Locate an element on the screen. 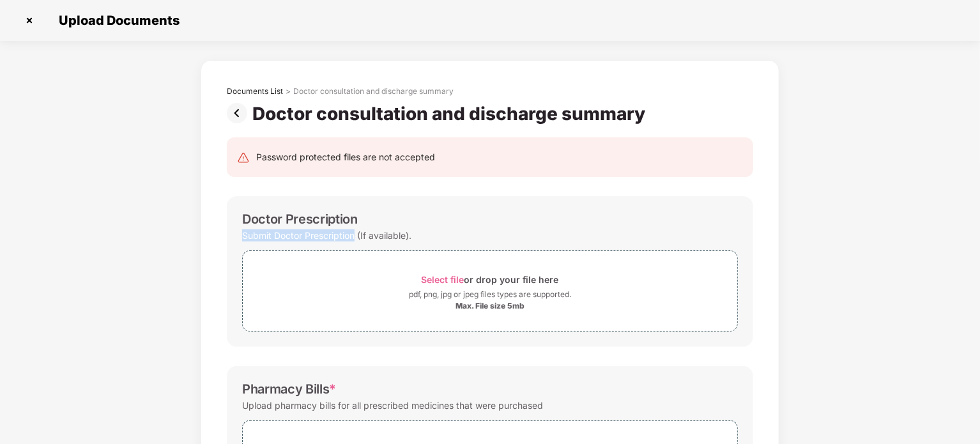 Image resolution: width=980 pixels, height=444 pixels. div: Documents List is located at coordinates (255, 91).